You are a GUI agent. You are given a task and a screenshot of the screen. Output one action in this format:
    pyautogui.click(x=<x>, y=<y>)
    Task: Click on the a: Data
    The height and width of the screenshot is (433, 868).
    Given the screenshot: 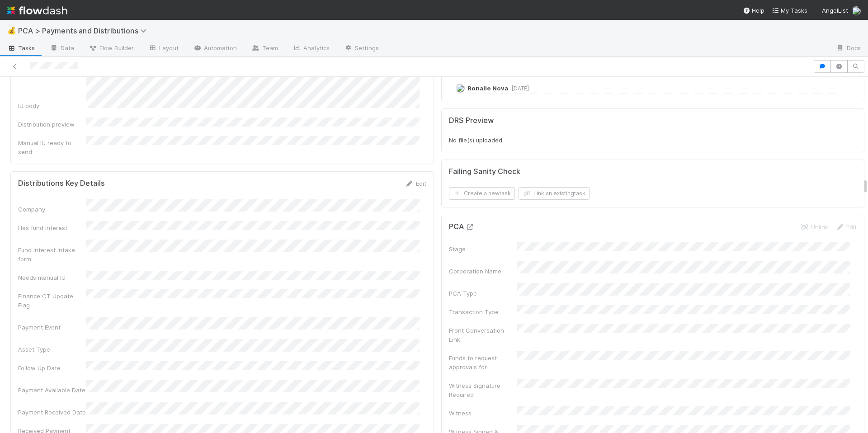 What is the action you would take?
    pyautogui.click(x=62, y=49)
    